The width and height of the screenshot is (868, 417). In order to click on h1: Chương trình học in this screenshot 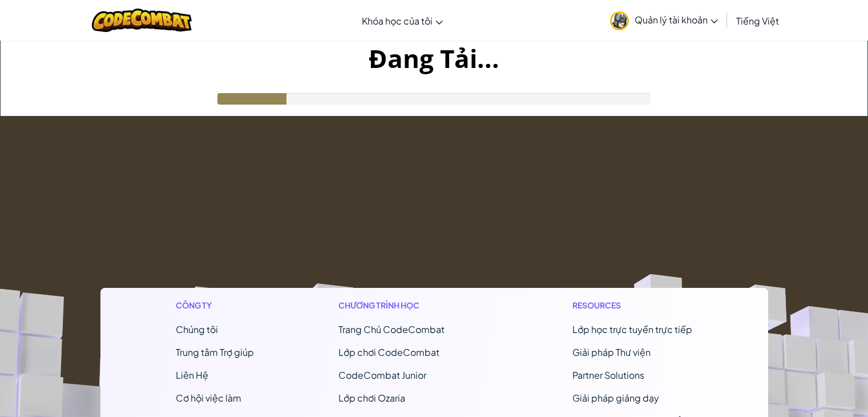, I will do `click(413, 305)`.